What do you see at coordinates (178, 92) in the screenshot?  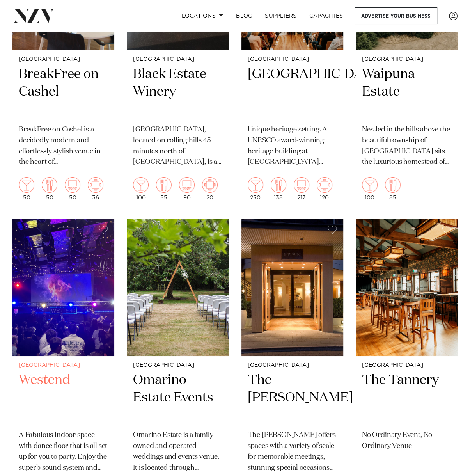 I see `h2: Black Estate Winery` at bounding box center [178, 92].